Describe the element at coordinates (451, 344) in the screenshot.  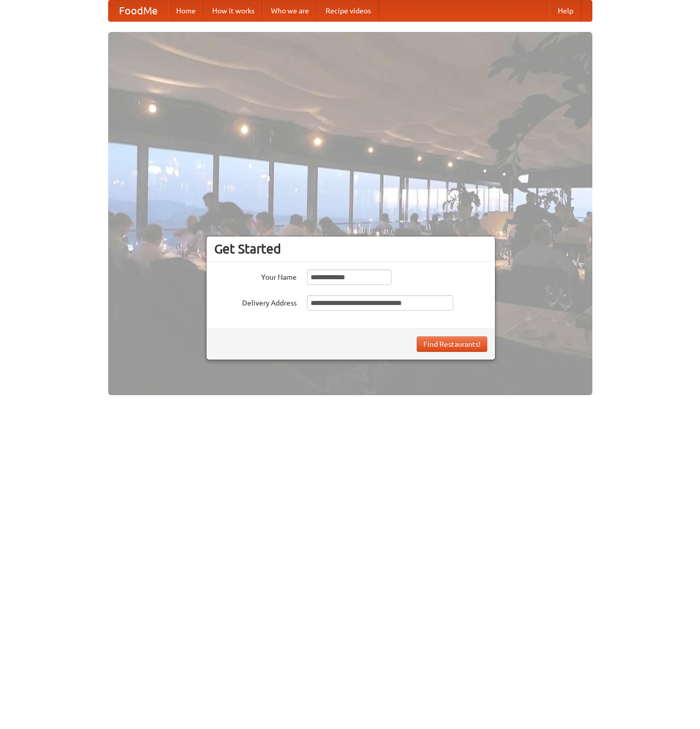
I see `button: Find Restaurants!` at that location.